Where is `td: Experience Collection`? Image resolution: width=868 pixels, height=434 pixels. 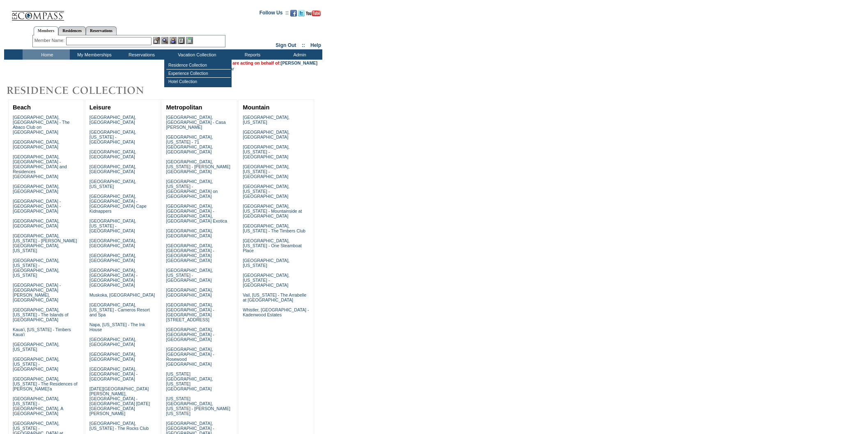
td: Experience Collection is located at coordinates (198, 73).